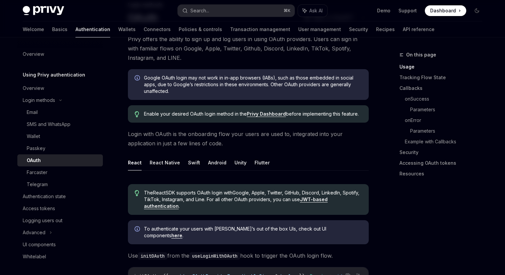 The height and width of the screenshot is (275, 505). Describe the element at coordinates (157, 29) in the screenshot. I see `a: Connectors` at that location.